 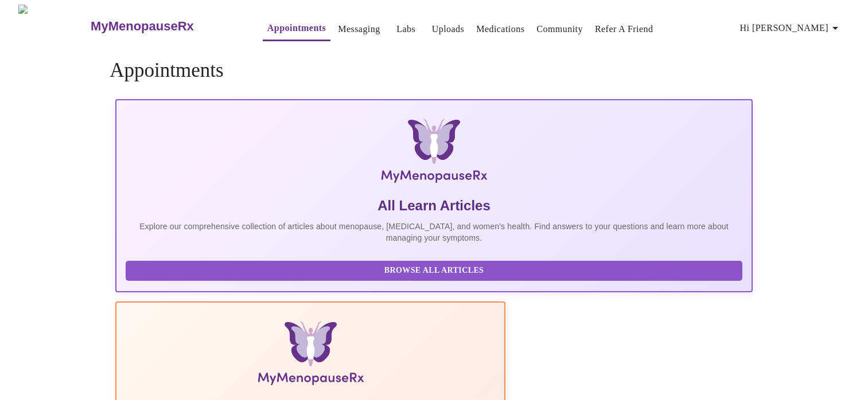 I want to click on h5: All Learn Articles, so click(x=434, y=206).